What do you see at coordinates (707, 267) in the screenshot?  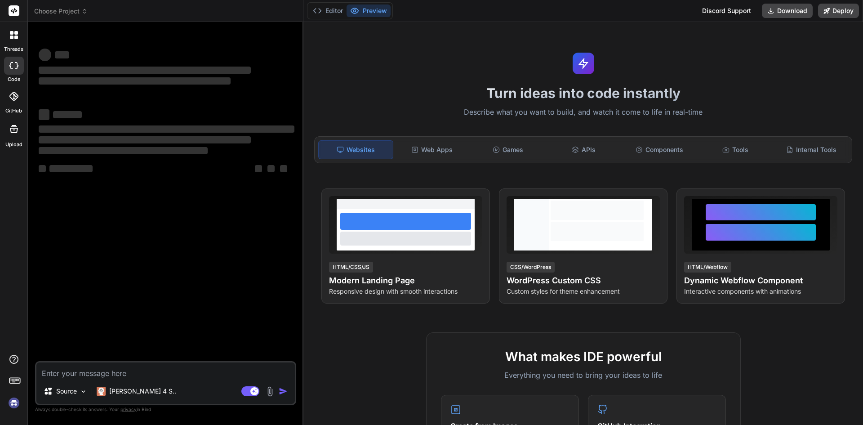 I see `div: HTML/Webflow` at bounding box center [707, 267].